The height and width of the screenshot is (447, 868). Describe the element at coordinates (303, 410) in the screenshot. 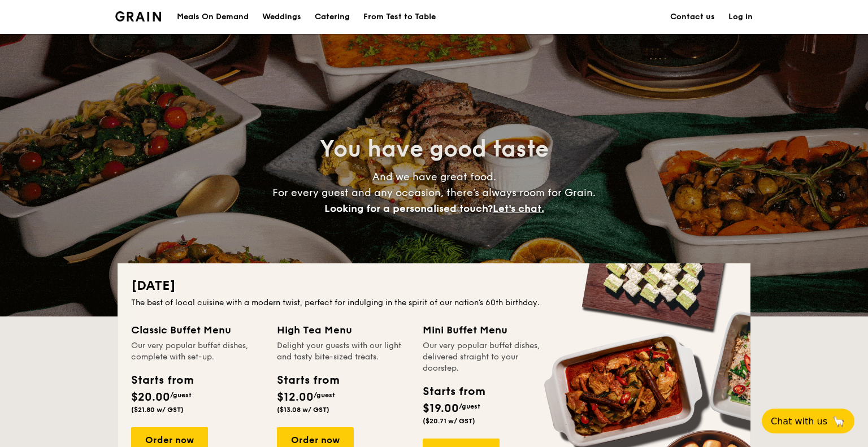

I see `span: ($13.08 w/ GST)` at that location.